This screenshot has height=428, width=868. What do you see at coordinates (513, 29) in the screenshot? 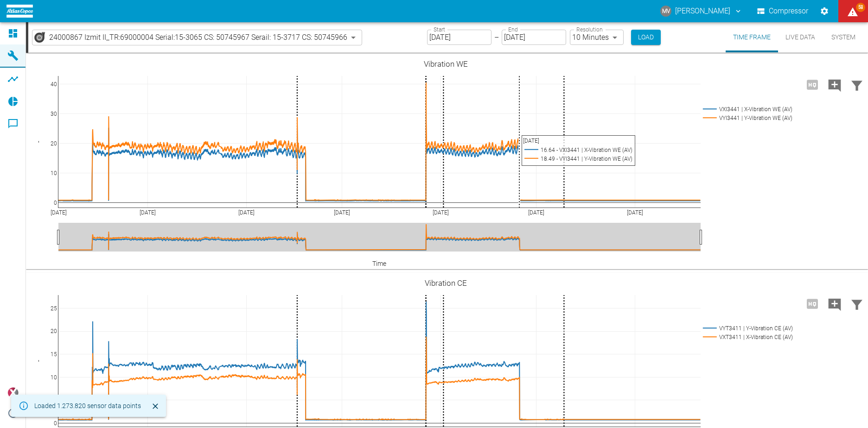
I see `label: End` at bounding box center [513, 29].